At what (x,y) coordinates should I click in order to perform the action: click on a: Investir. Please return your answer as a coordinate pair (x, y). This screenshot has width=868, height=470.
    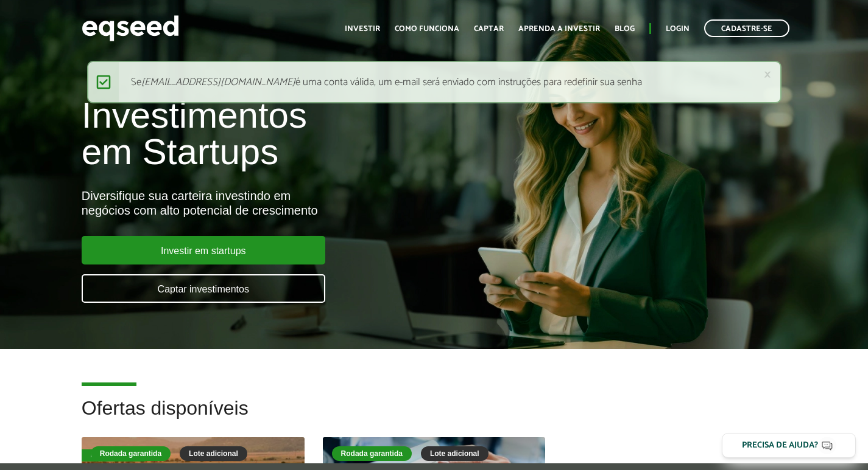
    Looking at the image, I should click on (362, 28).